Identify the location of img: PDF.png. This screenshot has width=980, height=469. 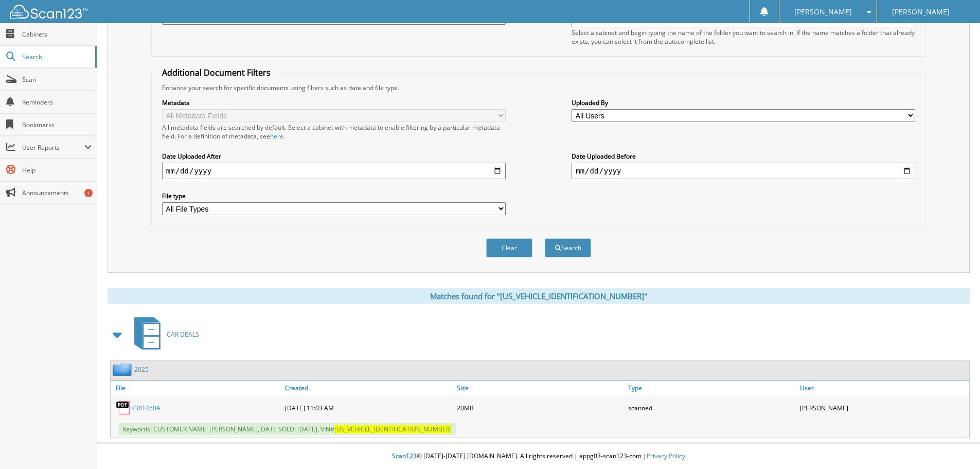
(124, 408).